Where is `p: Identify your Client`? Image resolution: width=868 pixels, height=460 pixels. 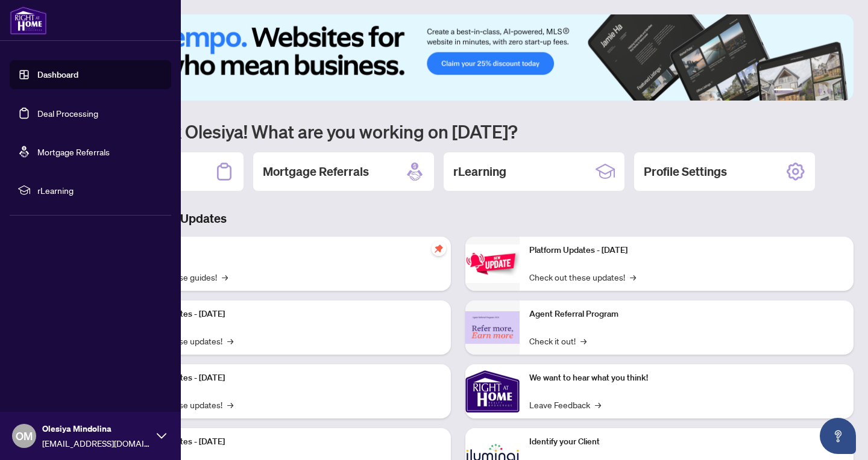 p: Identify your Client is located at coordinates (687, 442).